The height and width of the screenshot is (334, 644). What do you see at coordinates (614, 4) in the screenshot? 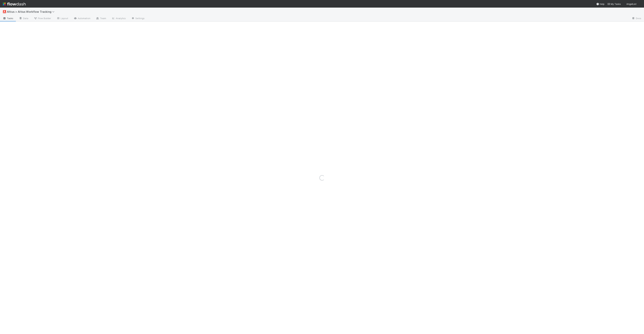
I see `span: My Tasks` at bounding box center [614, 4].